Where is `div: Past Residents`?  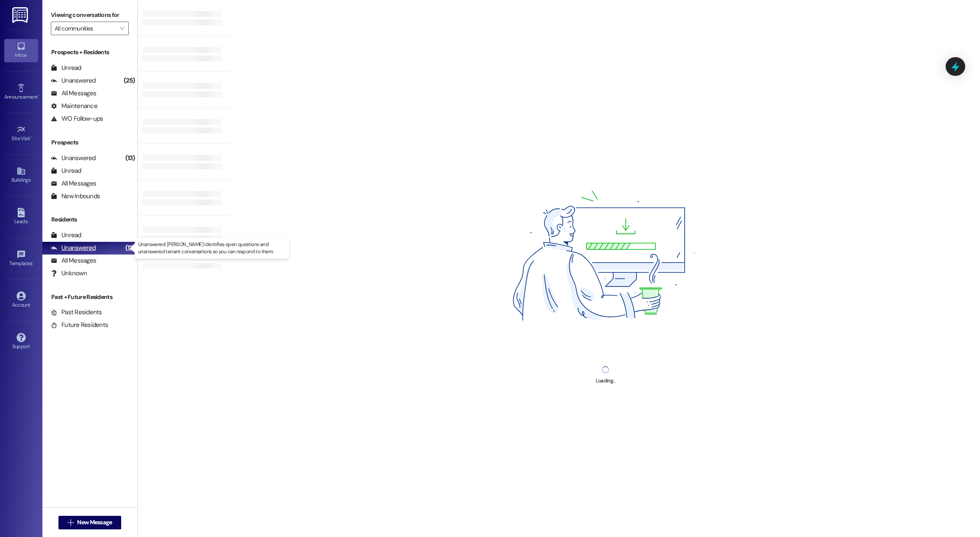
div: Past Residents is located at coordinates (76, 312).